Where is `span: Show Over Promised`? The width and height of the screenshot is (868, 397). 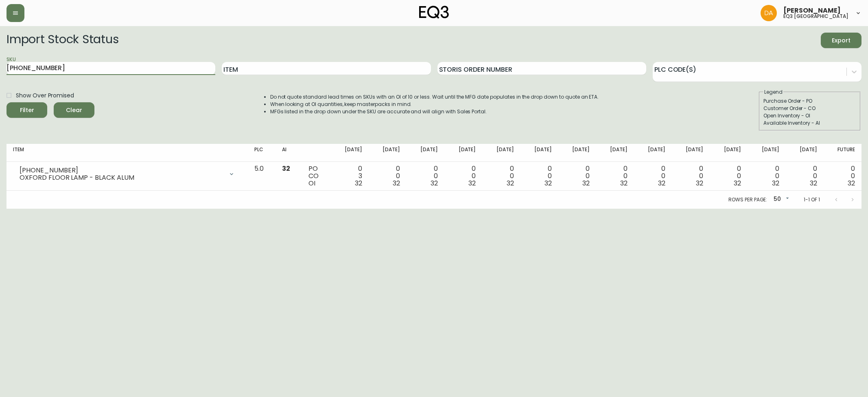
span: Show Over Promised is located at coordinates (45, 95).